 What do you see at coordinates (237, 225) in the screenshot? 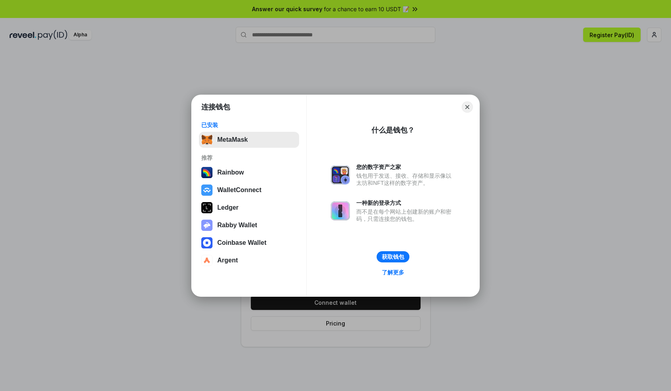
I see `div: Rabby Wallet` at bounding box center [237, 225].